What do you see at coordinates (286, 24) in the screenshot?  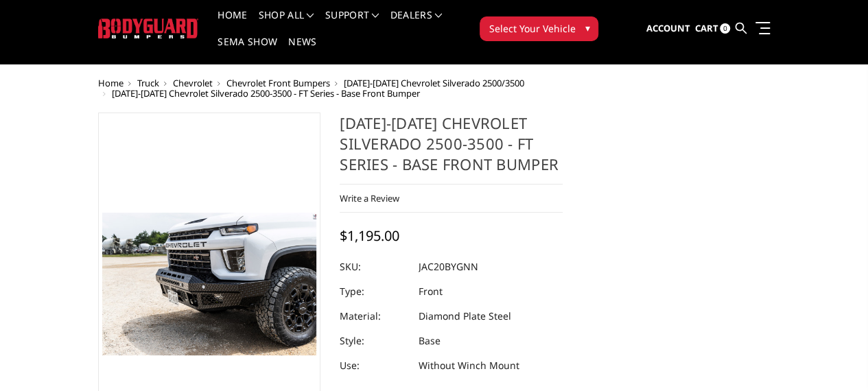 I see `a: shop all` at bounding box center [286, 24].